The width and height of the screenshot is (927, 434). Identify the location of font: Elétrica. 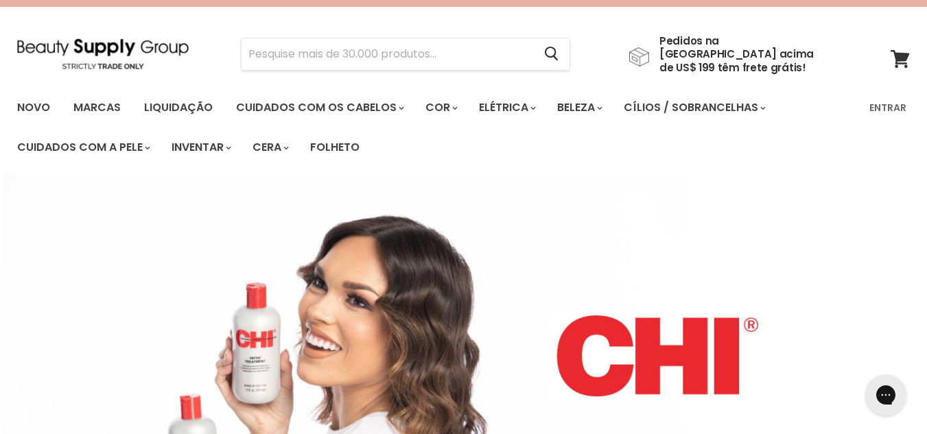
(504, 107).